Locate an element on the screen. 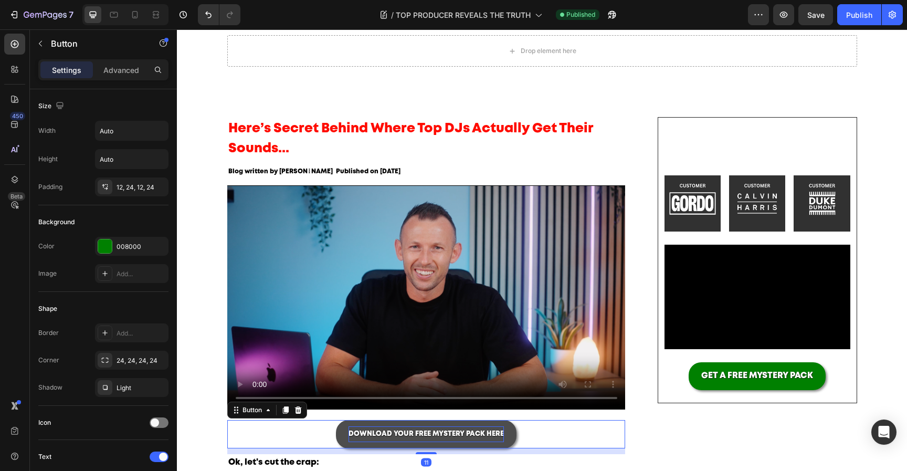  div: Icon is located at coordinates (45, 423).